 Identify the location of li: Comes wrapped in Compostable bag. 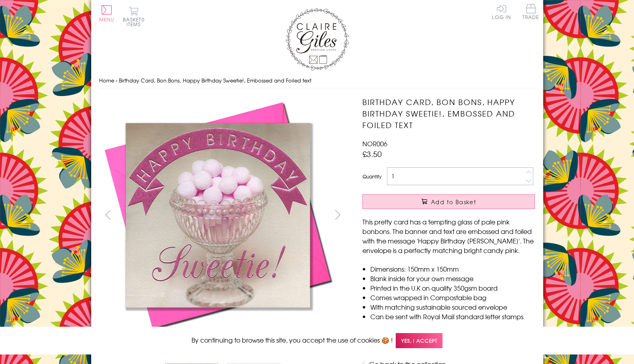
(452, 297).